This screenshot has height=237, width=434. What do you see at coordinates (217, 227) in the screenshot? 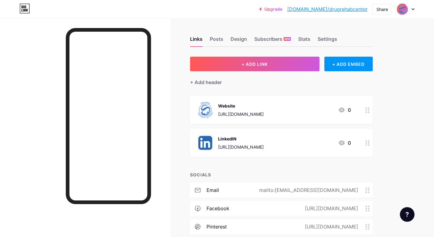
I see `div: pinterest` at bounding box center [217, 227].